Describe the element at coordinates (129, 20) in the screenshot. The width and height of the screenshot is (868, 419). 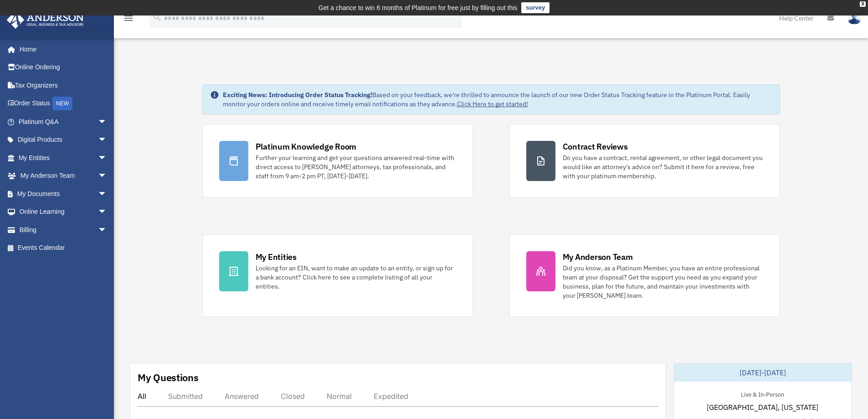
I see `a: menu` at that location.